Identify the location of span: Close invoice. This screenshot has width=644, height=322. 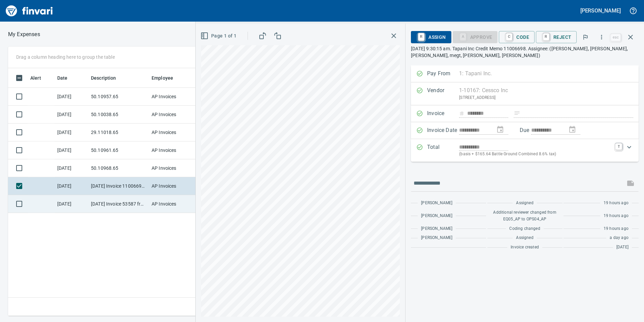
(624, 37).